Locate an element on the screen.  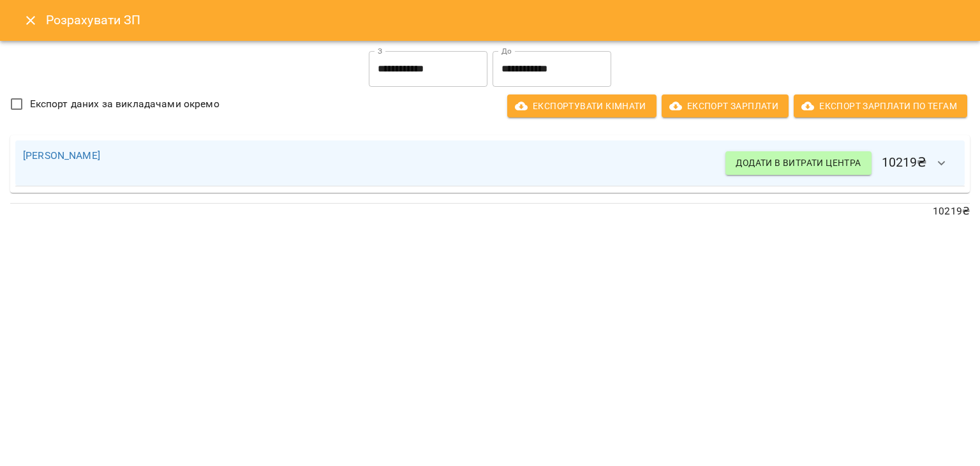
button: Додати в витрати центра is located at coordinates (798, 163).